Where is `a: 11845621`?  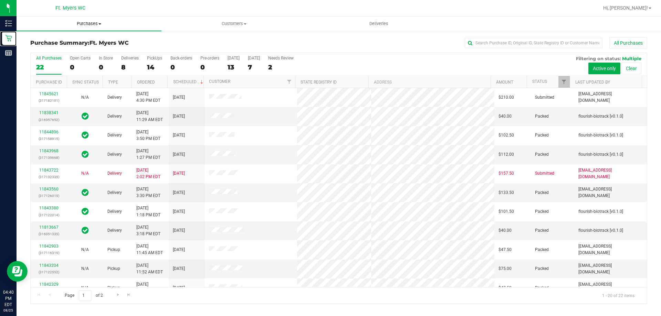 a: 11845621 is located at coordinates (49, 94).